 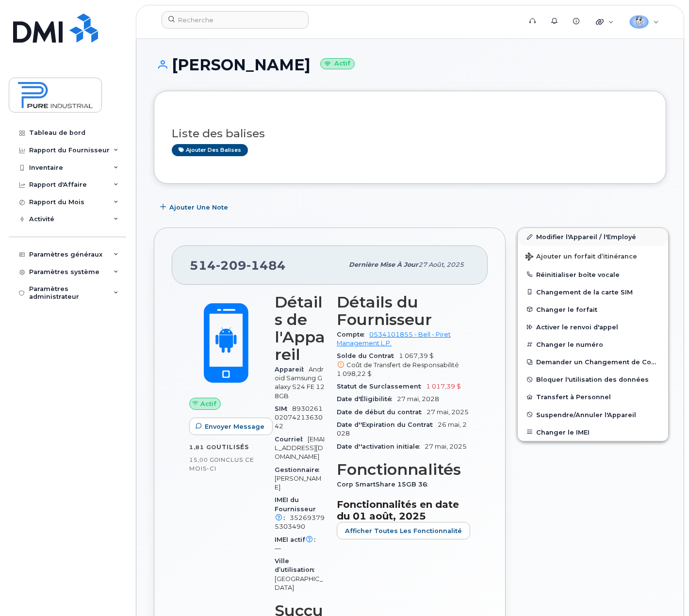 What do you see at coordinates (410, 133) in the screenshot?
I see `h3: Liste des balises` at bounding box center [410, 133].